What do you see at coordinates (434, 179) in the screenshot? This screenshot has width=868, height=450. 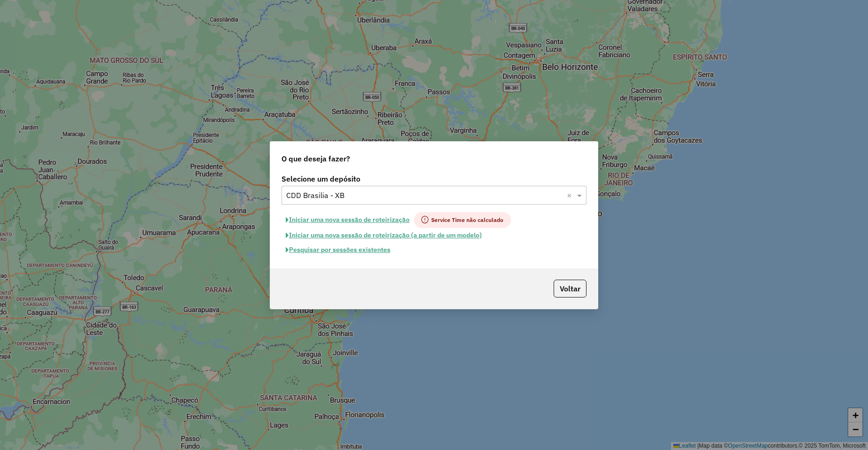 I see `label: Selecione um depósito` at bounding box center [434, 179].